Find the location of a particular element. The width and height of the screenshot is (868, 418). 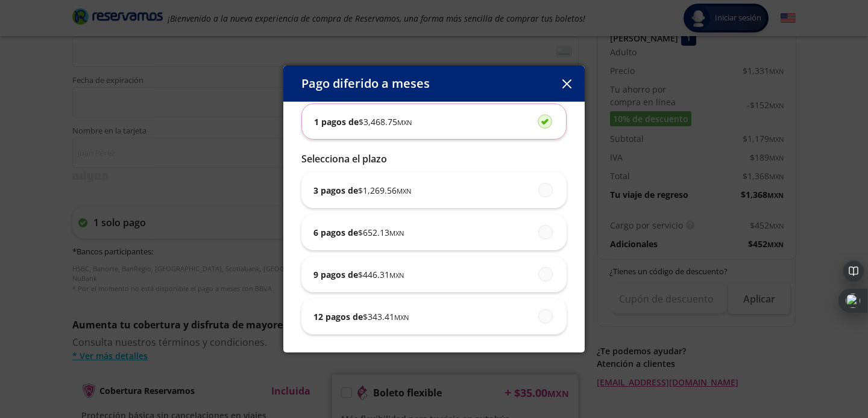

span: $ 3,468.75 is located at coordinates (385, 122).